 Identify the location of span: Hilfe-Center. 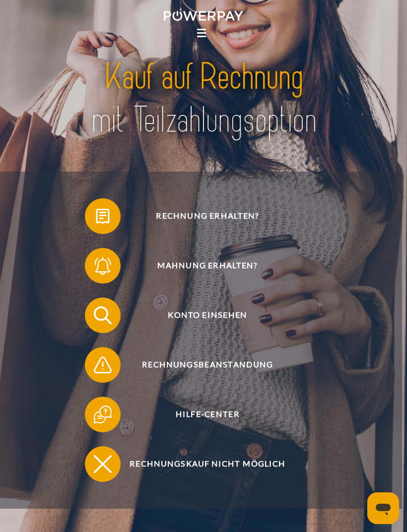
(208, 415).